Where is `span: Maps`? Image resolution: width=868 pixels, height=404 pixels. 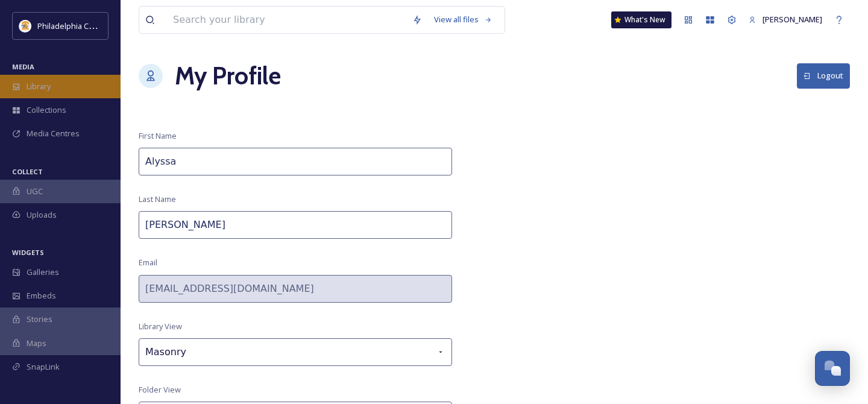
span: Maps is located at coordinates (36, 343).